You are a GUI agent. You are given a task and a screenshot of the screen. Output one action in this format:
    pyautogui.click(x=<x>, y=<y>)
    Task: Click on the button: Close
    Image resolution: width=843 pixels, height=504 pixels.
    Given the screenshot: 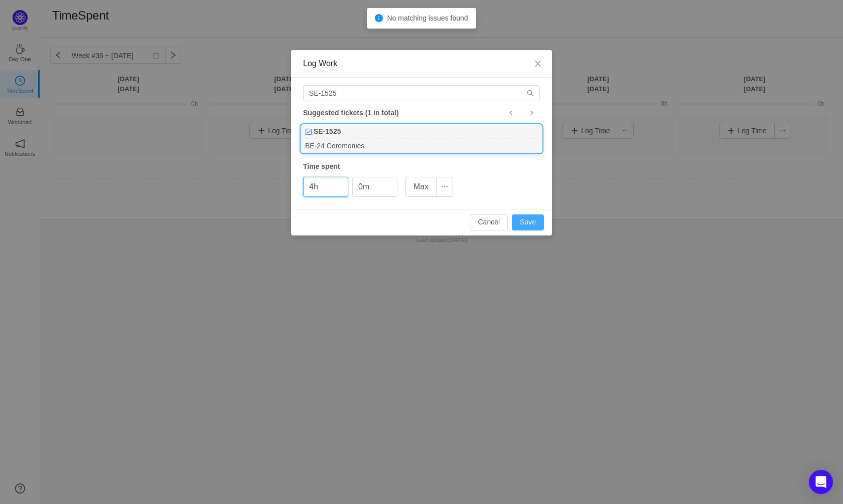 What is the action you would take?
    pyautogui.click(x=538, y=64)
    